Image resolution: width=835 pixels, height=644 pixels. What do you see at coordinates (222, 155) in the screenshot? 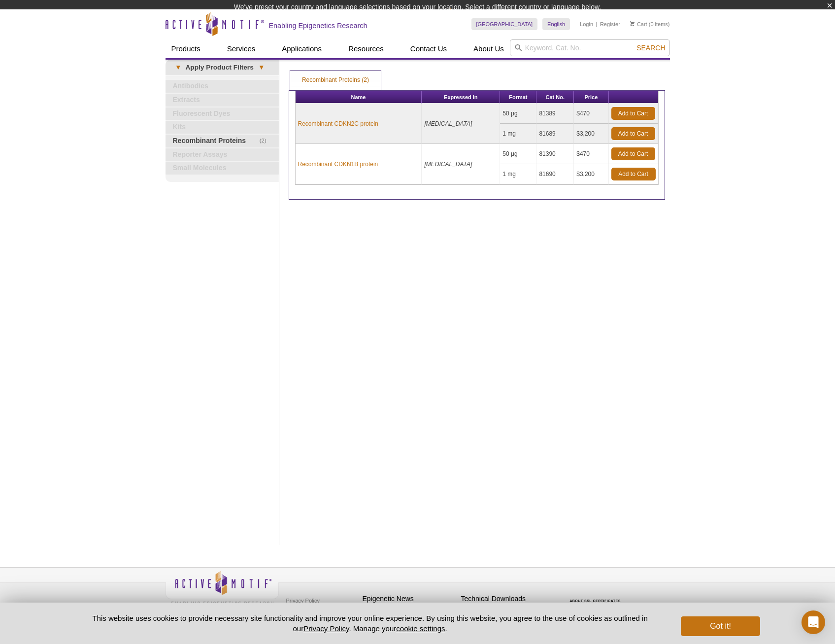
I see `a: Reporter Assays` at bounding box center [222, 155].